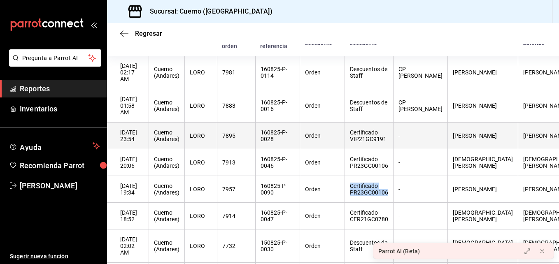 The width and height of the screenshot is (559, 264). What do you see at coordinates (369, 136) in the screenshot?
I see `th: Certificado VIP21GC9191` at bounding box center [369, 136].